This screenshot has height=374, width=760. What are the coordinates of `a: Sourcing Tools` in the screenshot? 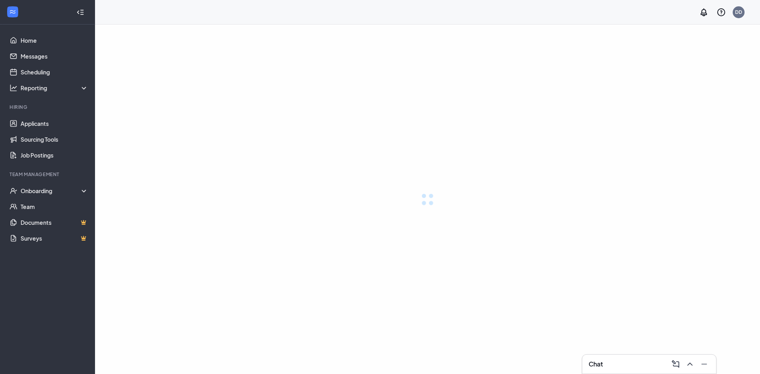 It's located at (54, 139).